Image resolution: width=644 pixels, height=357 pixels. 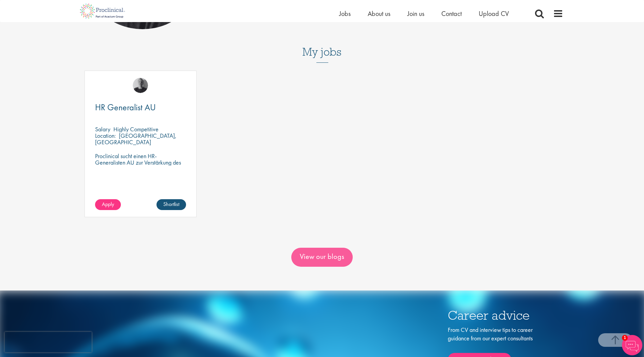 What do you see at coordinates (141, 107) in the screenshot?
I see `a: HR Generalist AU` at bounding box center [141, 107].